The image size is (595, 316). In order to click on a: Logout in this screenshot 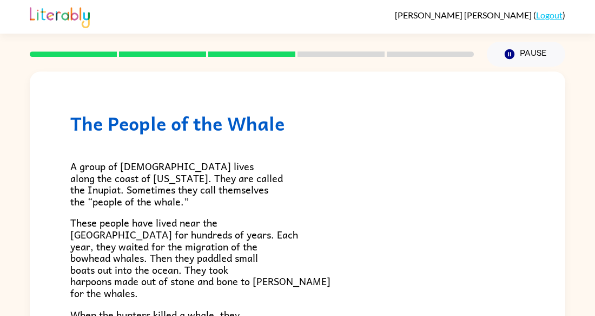, I will do `click(549, 15)`.